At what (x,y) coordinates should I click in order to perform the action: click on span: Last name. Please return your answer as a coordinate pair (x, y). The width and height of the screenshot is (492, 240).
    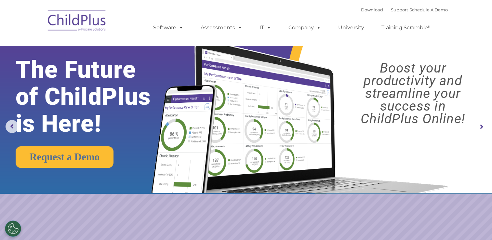
    Looking at the image, I should click on (100, 45).